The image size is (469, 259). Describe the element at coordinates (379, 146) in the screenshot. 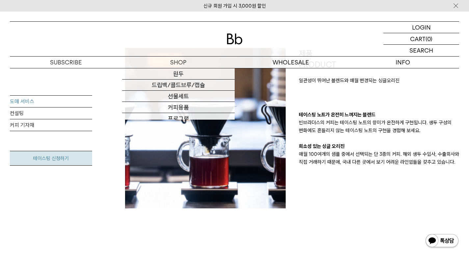

I see `p: 희소성 있는 싱글 오리진` at that location.